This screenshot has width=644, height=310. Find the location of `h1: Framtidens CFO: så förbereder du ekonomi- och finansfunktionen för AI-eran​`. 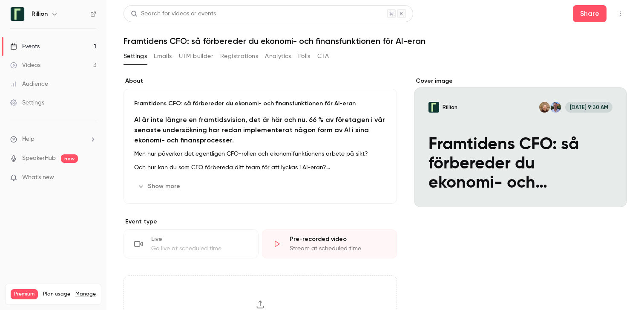

h1: Framtidens CFO: så förbereder du ekonomi- och finansfunktionen för AI-eran​ is located at coordinates (375, 41).